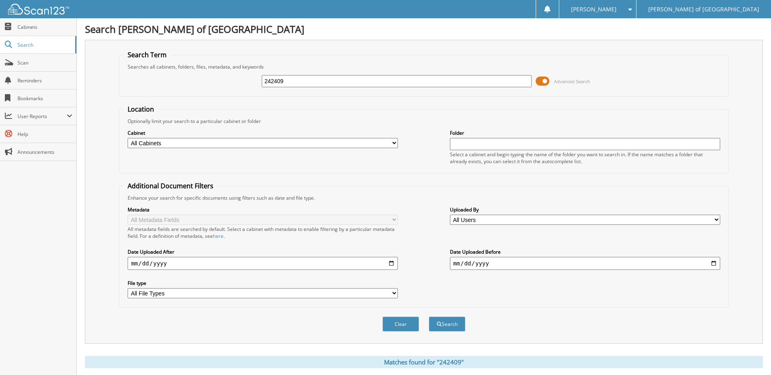 The height and width of the screenshot is (375, 771). I want to click on span: Advanced Search, so click(572, 81).